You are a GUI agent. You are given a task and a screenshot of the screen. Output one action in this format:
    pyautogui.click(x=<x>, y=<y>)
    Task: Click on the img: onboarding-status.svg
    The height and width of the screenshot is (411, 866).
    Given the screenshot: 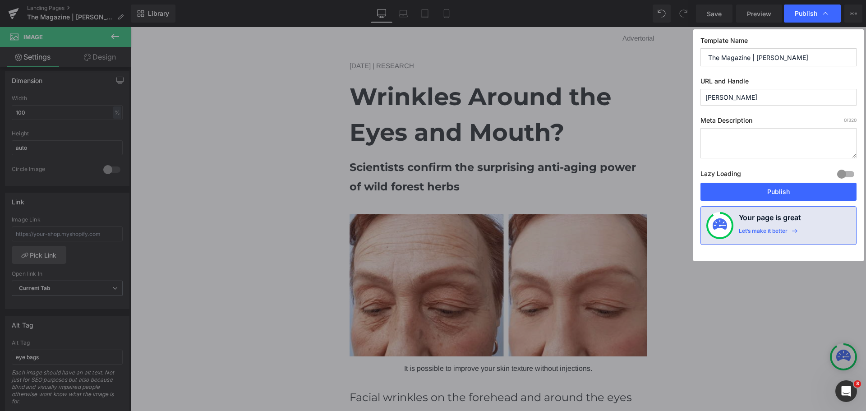 What is the action you would take?
    pyautogui.click(x=719, y=225)
    